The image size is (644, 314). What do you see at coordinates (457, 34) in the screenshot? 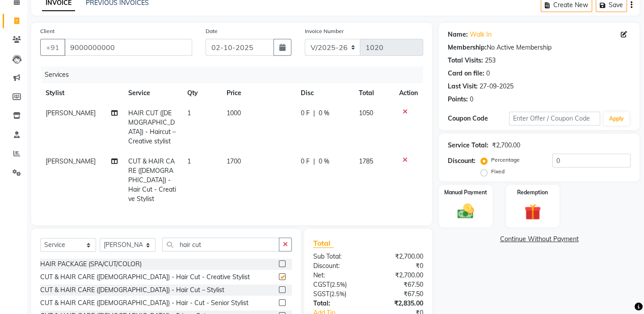
I see `div: Name:` at bounding box center [457, 34].